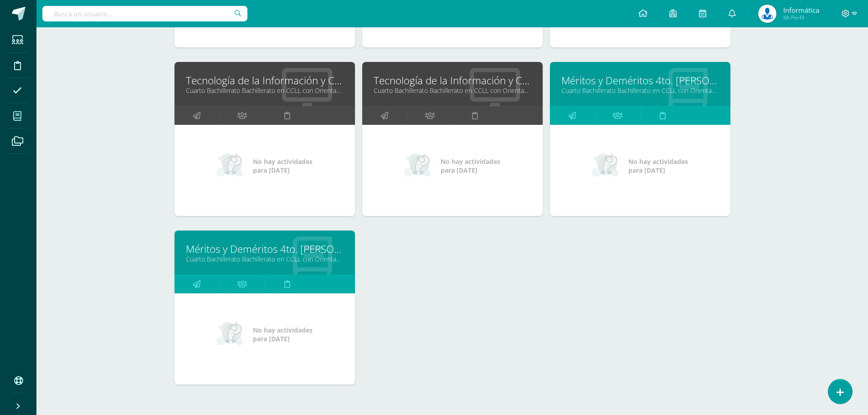  Describe the element at coordinates (801, 17) in the screenshot. I see `span: Mi Perfil` at that location.